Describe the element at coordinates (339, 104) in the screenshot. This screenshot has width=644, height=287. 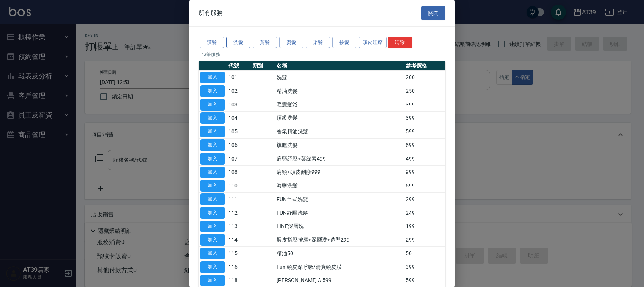
I see `td: 毛囊髮浴` at that location.